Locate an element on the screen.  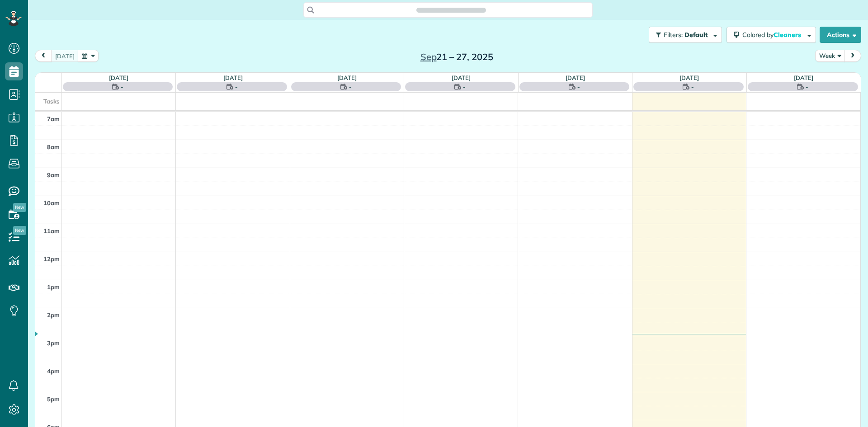
h2: 21 – 27, 2025 is located at coordinates (457, 57).